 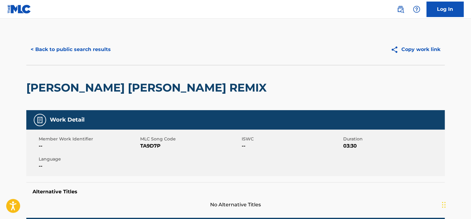 What do you see at coordinates (89, 139) in the screenshot?
I see `span: Member Work Identifier` at bounding box center [89, 139].